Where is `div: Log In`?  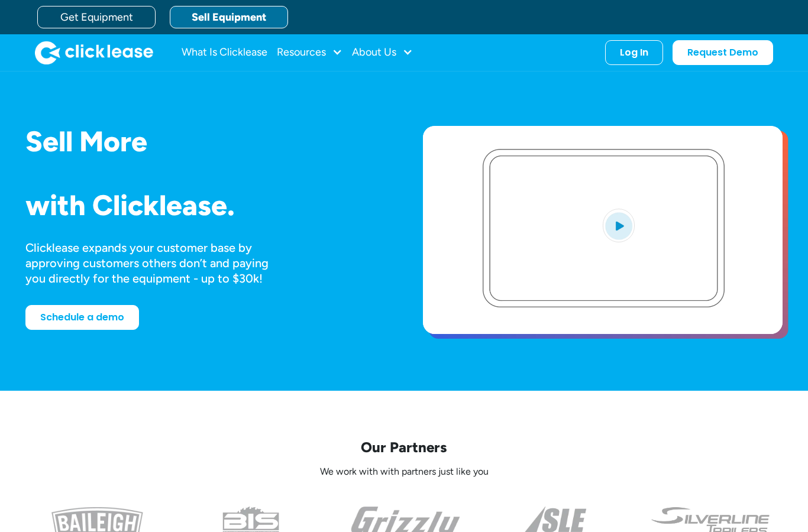
div: Log In is located at coordinates (634, 52).